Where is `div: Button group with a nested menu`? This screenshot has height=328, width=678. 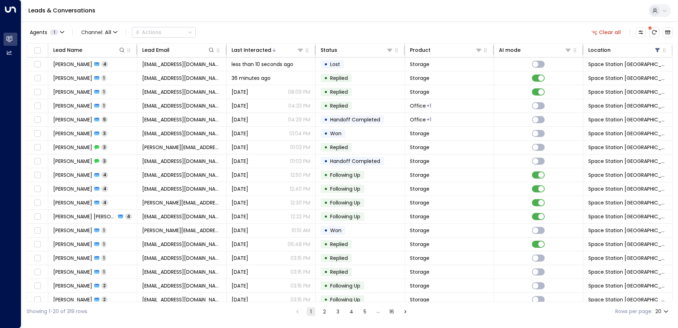 div: Button group with a nested menu is located at coordinates (164, 32).